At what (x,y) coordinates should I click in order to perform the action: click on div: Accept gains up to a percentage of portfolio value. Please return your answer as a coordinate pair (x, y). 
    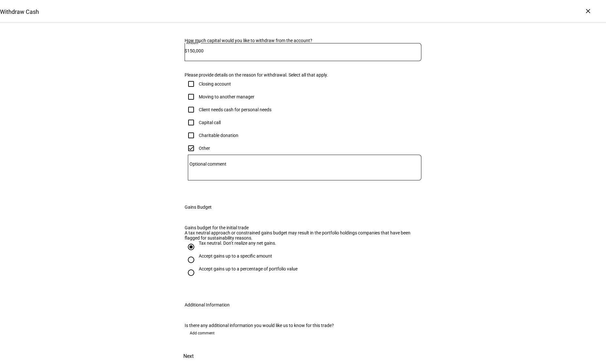
    Looking at the image, I should click on (248, 269).